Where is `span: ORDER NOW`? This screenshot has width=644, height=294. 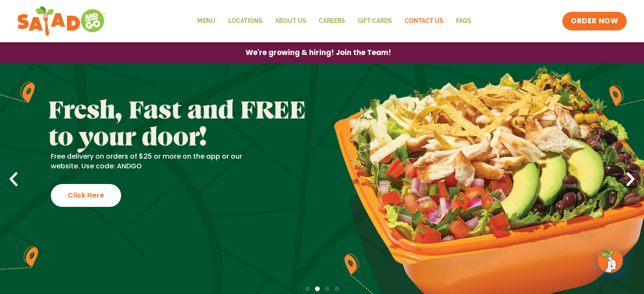
span: ORDER NOW is located at coordinates (595, 21).